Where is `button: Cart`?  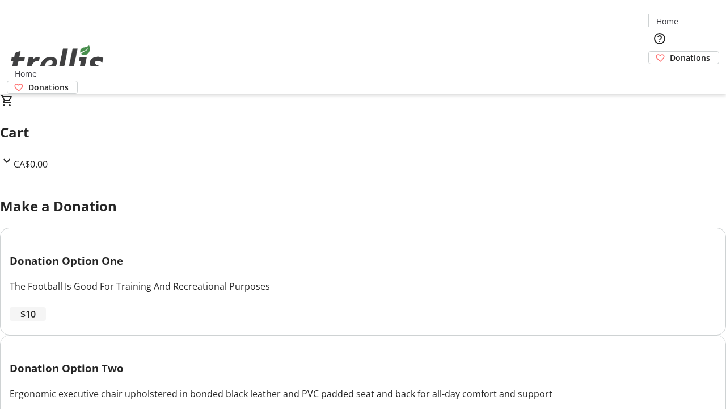 button: Cart is located at coordinates (660, 75).